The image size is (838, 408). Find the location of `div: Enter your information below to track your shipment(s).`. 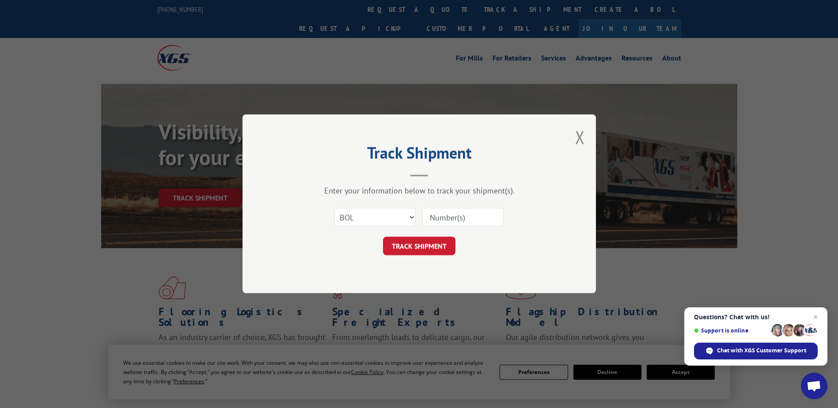

div: Enter your information below to track your shipment(s). is located at coordinates (419, 191).